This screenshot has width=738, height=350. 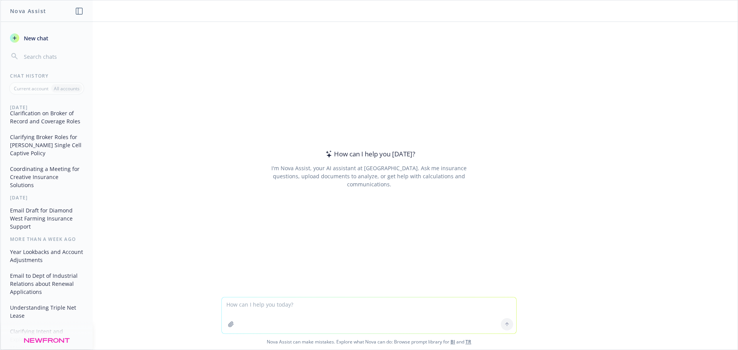 I want to click on button: Clarification on Broker of Record and Coverage Roles, so click(x=47, y=117).